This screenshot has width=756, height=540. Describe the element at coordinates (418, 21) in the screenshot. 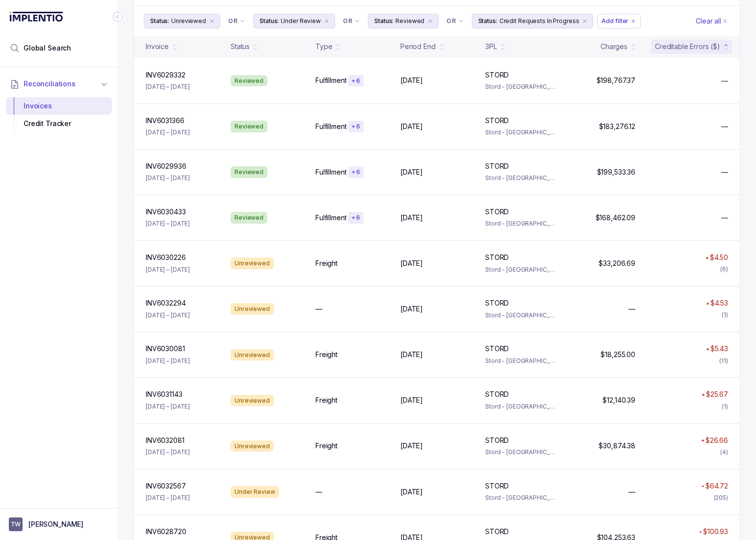

I see `ul: Filter Group` at that location.